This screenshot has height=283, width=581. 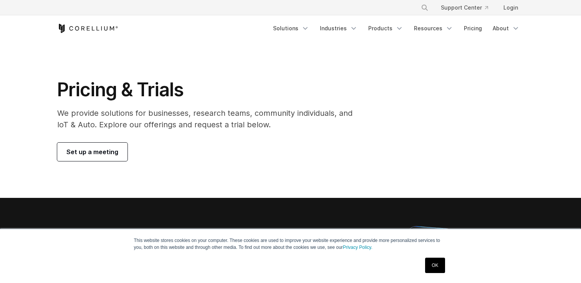 What do you see at coordinates (425, 8) in the screenshot?
I see `button: Search` at bounding box center [425, 8].